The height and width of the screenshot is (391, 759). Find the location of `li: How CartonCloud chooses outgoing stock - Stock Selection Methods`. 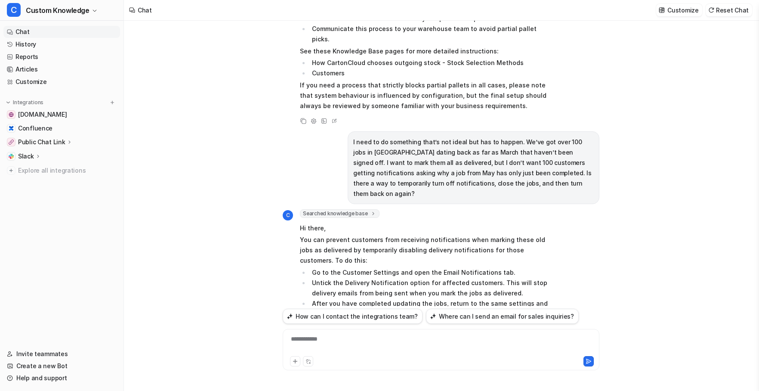

li: How CartonCloud chooses outgoing stock - Stock Selection Methods is located at coordinates (430, 63).